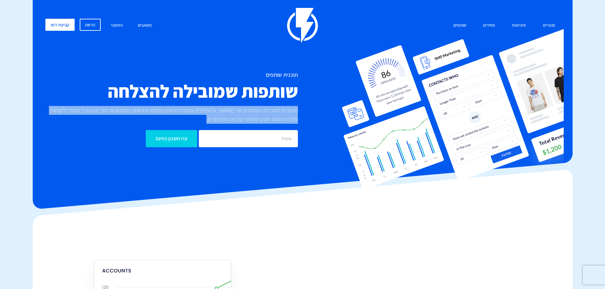 Image resolution: width=605 pixels, height=289 pixels. What do you see at coordinates (171, 139) in the screenshot?
I see `input: צרו חשבון בחינם` at bounding box center [171, 139].